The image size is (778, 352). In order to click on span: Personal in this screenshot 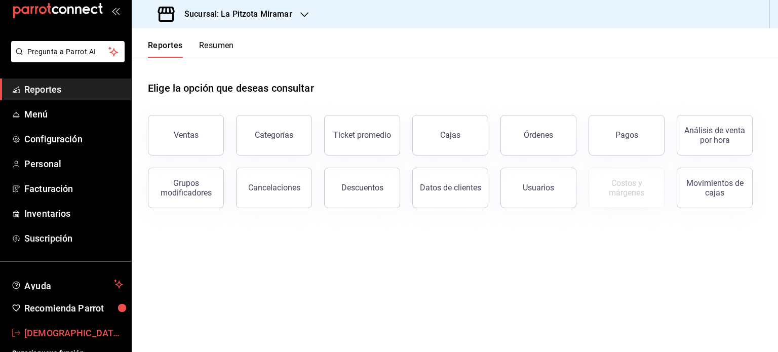, I will do `click(73, 164)`.